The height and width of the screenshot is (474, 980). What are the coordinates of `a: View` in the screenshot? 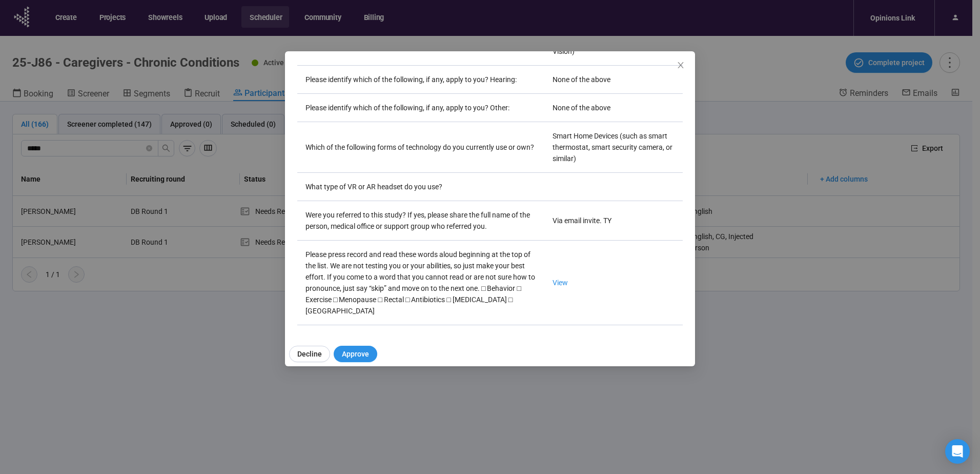 It's located at (560, 282).